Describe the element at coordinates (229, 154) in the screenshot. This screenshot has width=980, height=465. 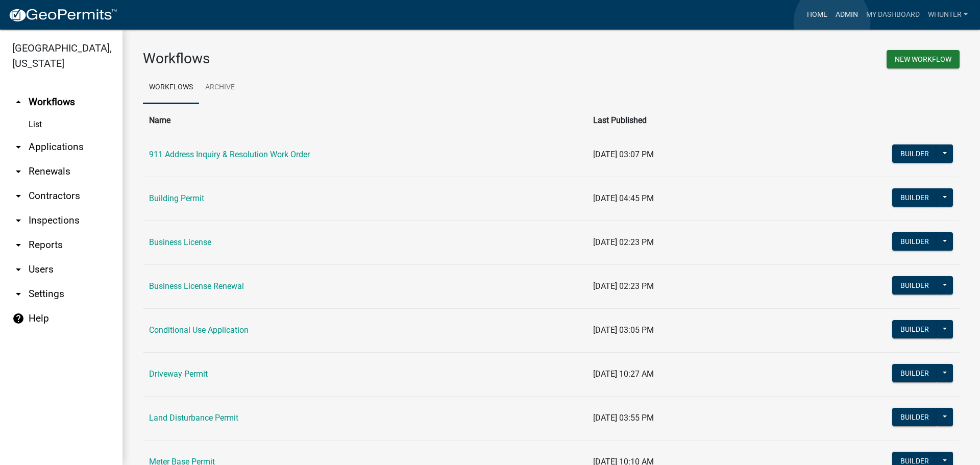
I see `a: 911 Address Inquiry & Resolution Work Order` at that location.